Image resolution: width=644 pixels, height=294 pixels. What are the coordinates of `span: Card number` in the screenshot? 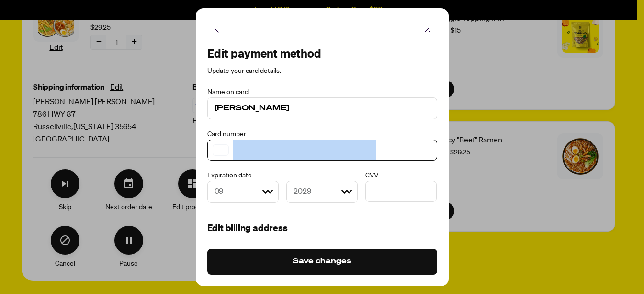 It's located at (227, 134).